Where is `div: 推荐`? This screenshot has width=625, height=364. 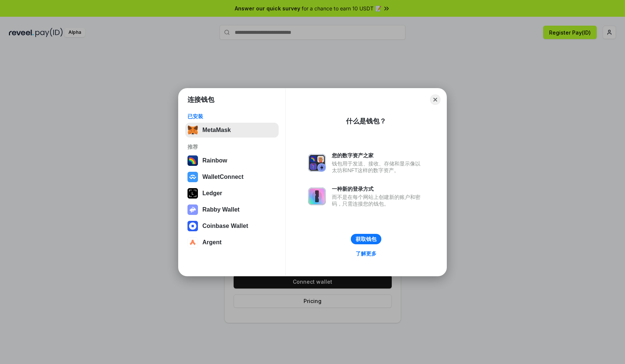 div: 推荐 is located at coordinates (232, 146).